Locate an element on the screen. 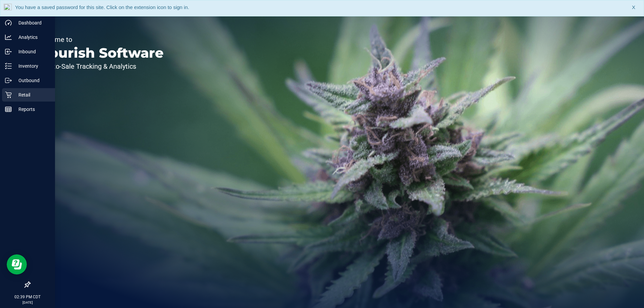  inline-svg: Retail is located at coordinates (9, 95).